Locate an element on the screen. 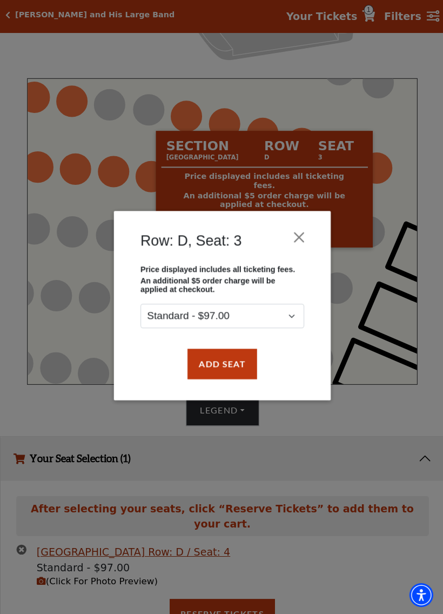 Image resolution: width=443 pixels, height=614 pixels. button: Add Seat is located at coordinates (222, 365).